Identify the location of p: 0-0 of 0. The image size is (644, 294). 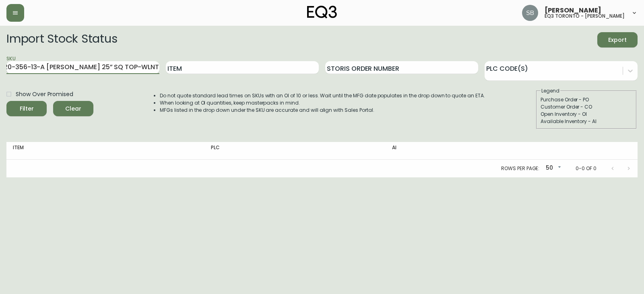
(586, 169).